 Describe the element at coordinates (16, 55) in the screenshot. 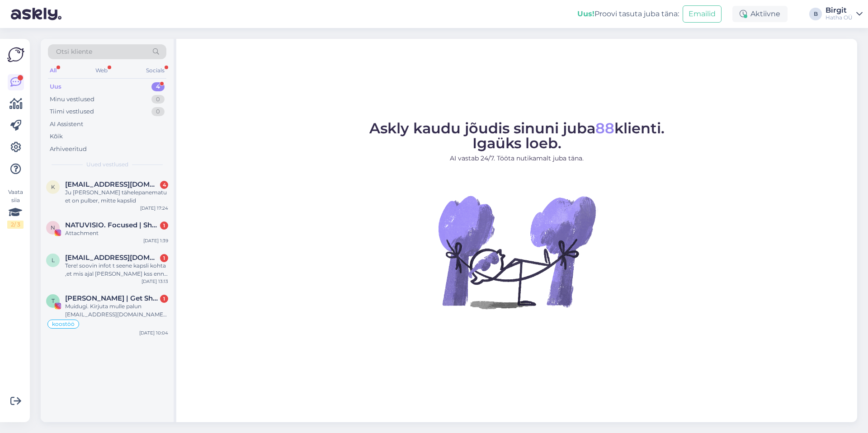

I see `img: Askly Logo` at that location.